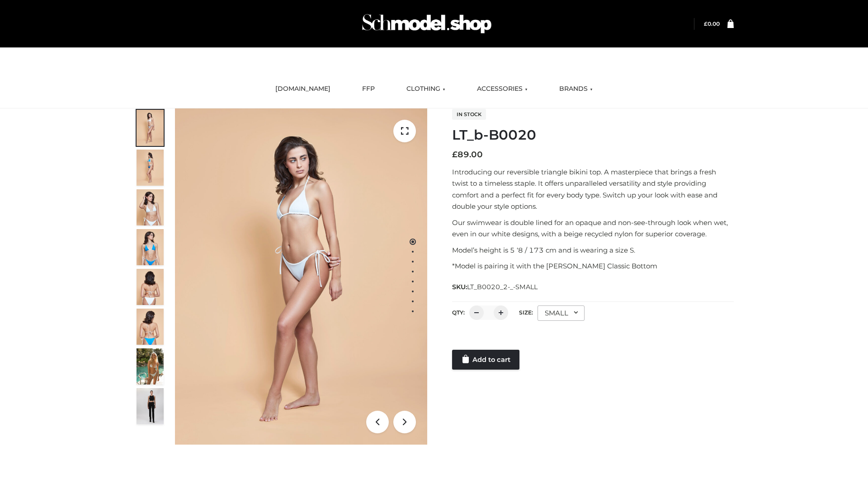 The height and width of the screenshot is (488, 868). Describe the element at coordinates (712, 23) in the screenshot. I see `a: £0.00` at that location.